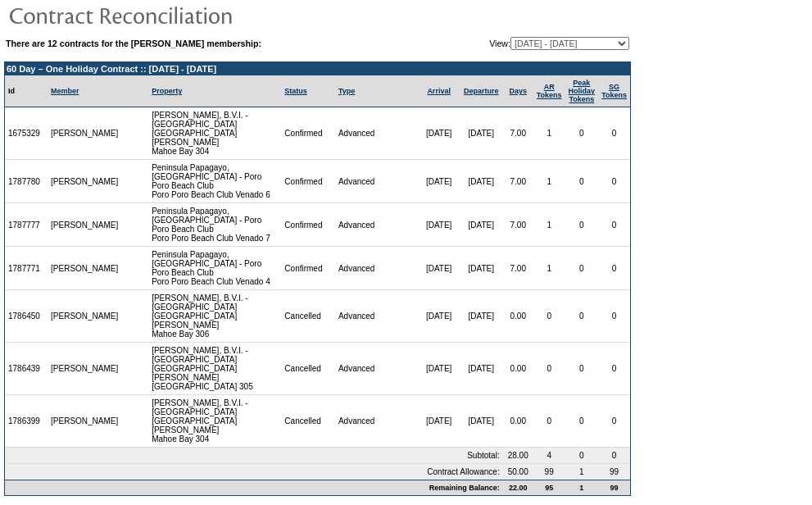 The height and width of the screenshot is (505, 812). Describe the element at coordinates (614, 91) in the screenshot. I see `a: SGTokens` at that location.